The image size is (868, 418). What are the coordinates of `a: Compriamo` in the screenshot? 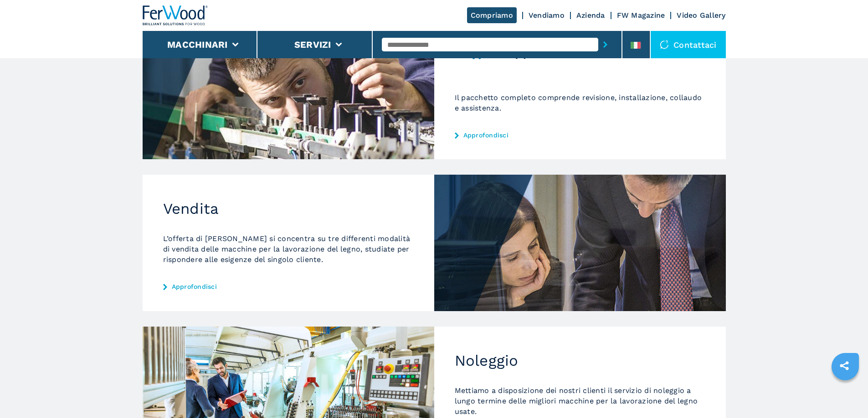 It's located at (492, 15).